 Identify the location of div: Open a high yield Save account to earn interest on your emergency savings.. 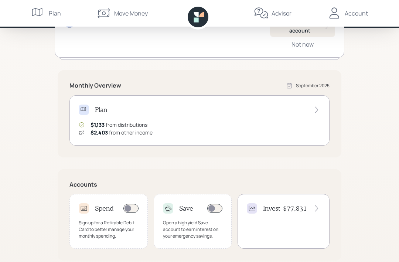
(193, 229).